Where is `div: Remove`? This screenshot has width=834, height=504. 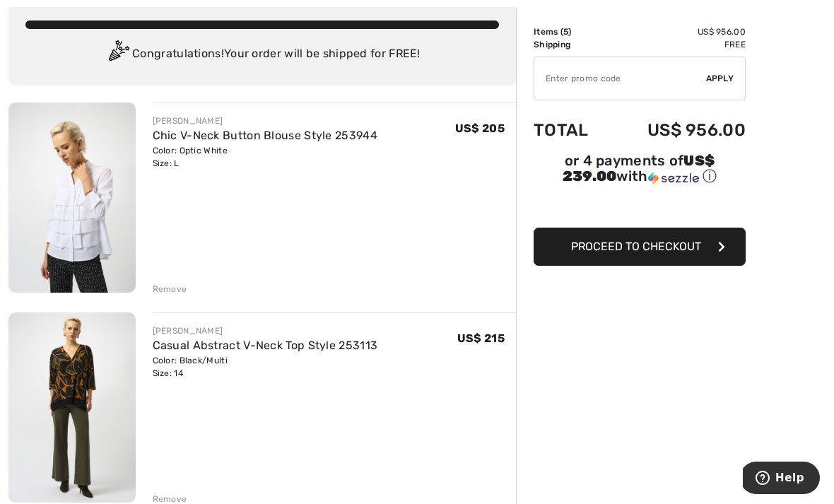 div: Remove is located at coordinates (169, 289).